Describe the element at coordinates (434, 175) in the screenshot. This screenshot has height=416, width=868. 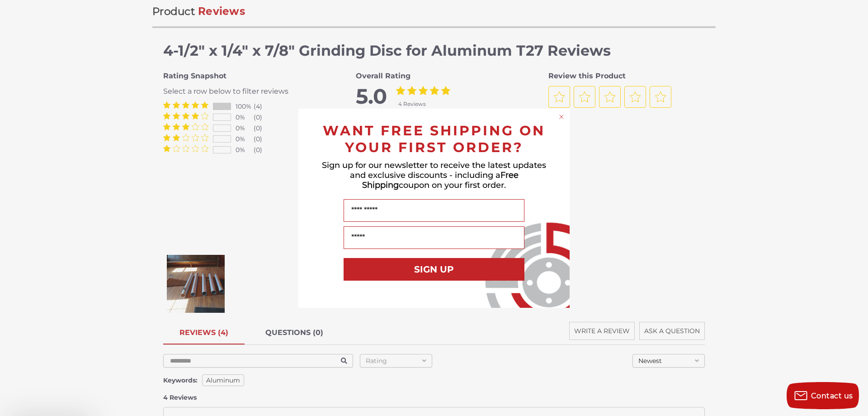
I see `span: Sign up for our newsletter to receive the latest updates and exclusive discounts - including a co...` at that location.